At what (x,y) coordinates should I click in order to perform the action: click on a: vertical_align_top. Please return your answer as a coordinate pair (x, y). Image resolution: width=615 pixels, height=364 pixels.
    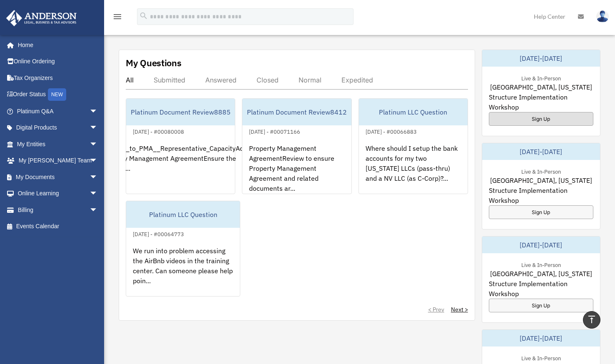
    Looking at the image, I should click on (592, 320).